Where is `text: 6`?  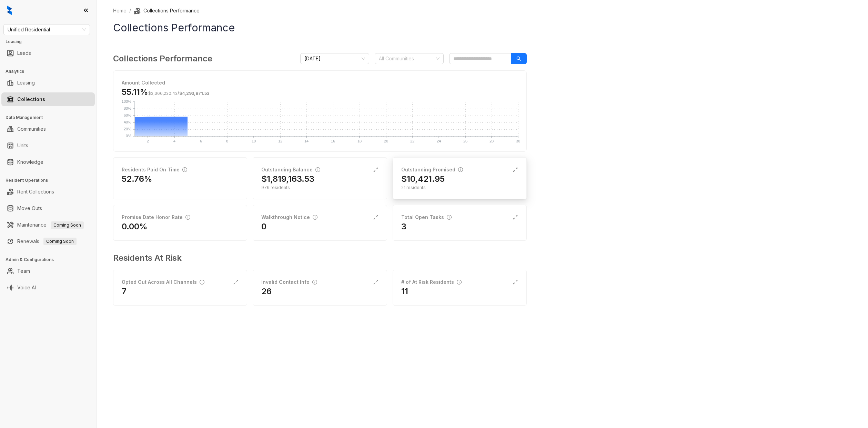 text: 6 is located at coordinates (201, 141).